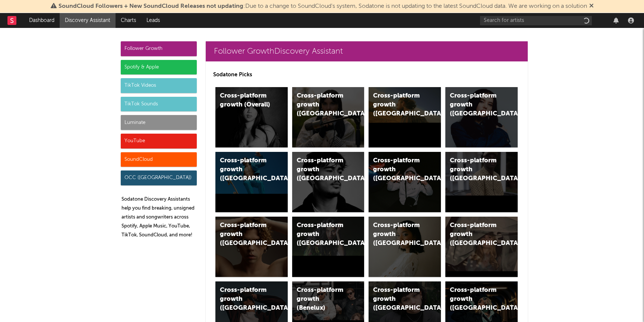  Describe the element at coordinates (42, 20) in the screenshot. I see `a: Dashboard` at that location.